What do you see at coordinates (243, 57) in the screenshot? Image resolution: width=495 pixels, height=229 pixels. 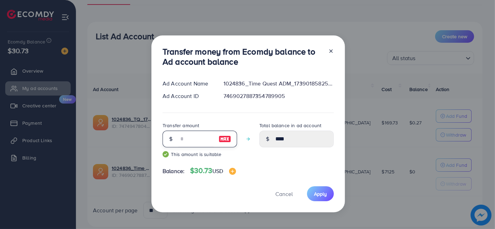 I see `h3: Transfer money from Ecomdy balance to Ad account balance` at bounding box center [243, 57].